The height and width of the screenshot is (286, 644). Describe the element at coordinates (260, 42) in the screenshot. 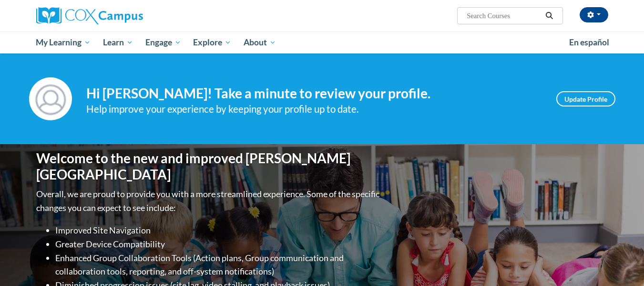

I see `a: About` at that location.